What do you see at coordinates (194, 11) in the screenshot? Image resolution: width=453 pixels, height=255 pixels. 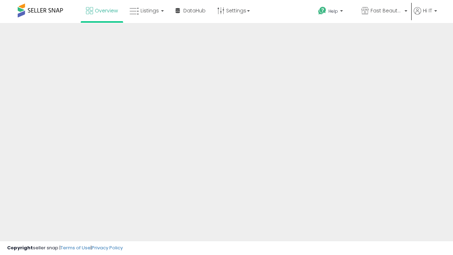 I see `span: DataHub` at bounding box center [194, 11].